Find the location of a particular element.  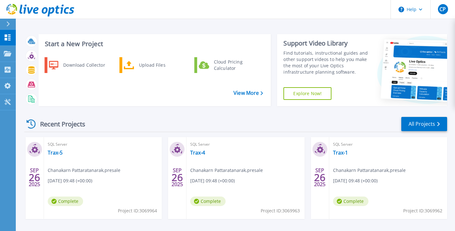

a: All Projects is located at coordinates (424, 124).